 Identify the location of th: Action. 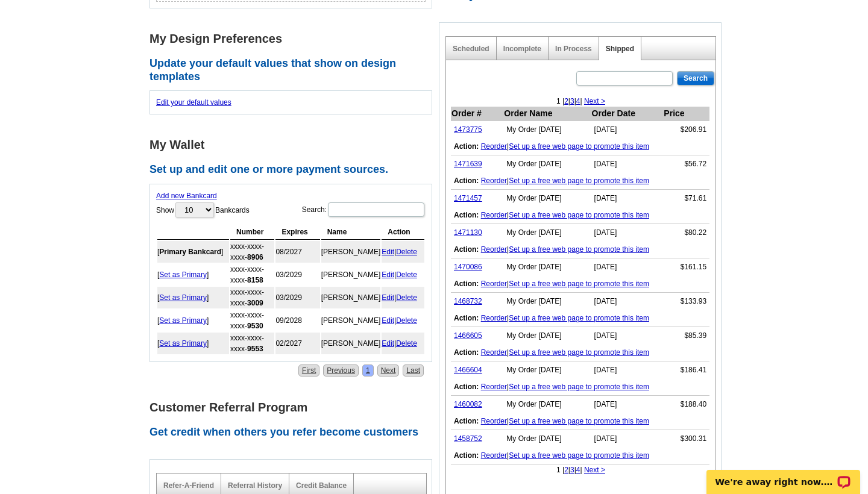
(402, 232).